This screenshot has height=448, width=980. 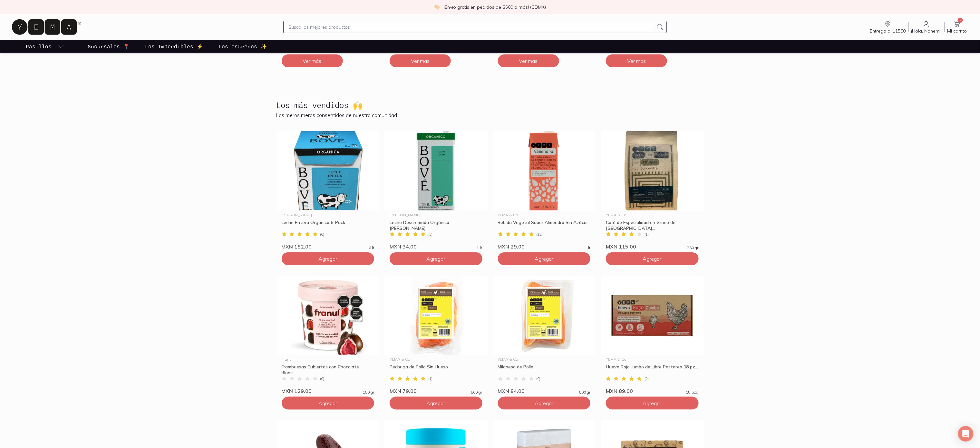 What do you see at coordinates (927, 31) in the screenshot?
I see `span: ¡Hola, Nohemi!` at bounding box center [927, 31].